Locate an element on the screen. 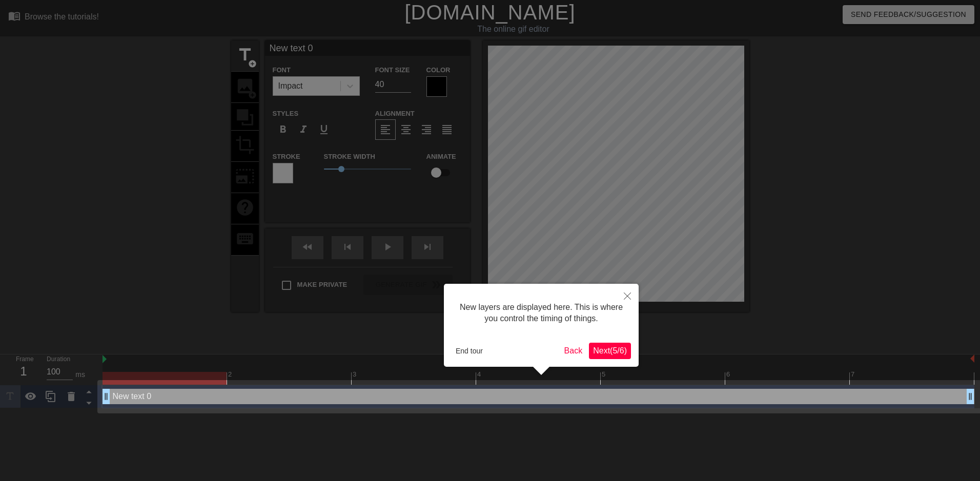 Image resolution: width=980 pixels, height=481 pixels. span: Next ( 5 / 6 ) is located at coordinates (610, 350).